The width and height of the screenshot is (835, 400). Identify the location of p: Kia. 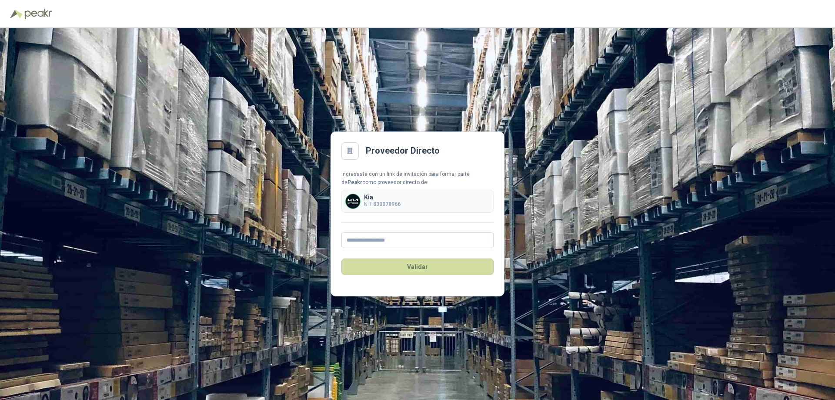
(382, 197).